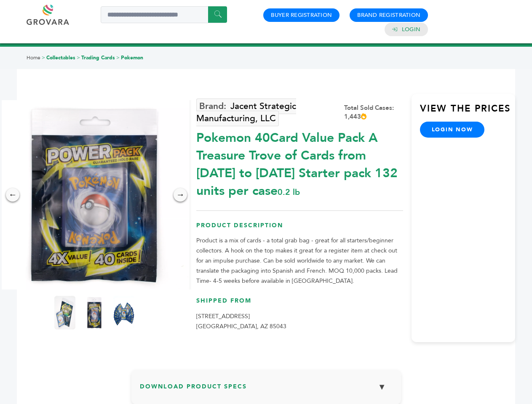  I want to click on h3: Download Product Specs, so click(266, 390).